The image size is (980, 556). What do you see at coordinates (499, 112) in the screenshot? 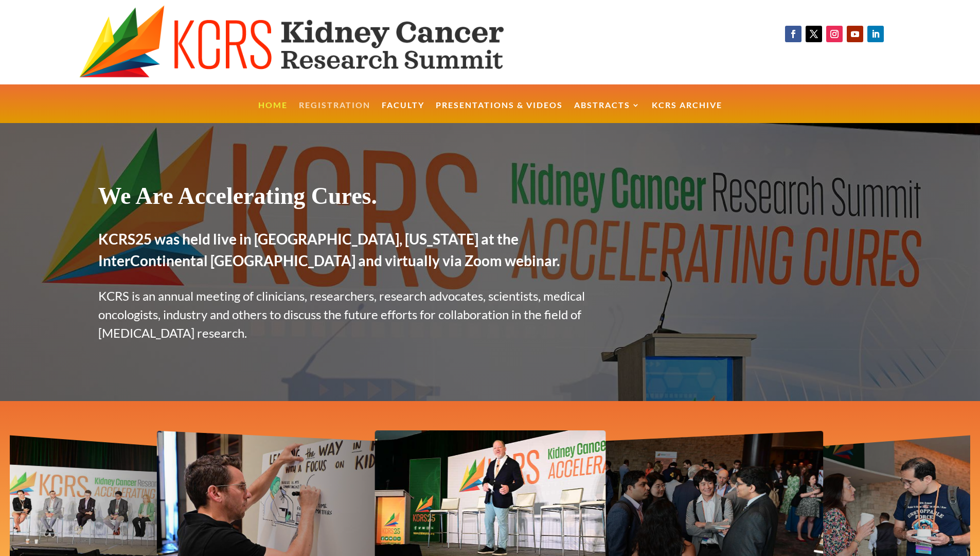
I see `a: Presentations & Videos` at bounding box center [499, 112].